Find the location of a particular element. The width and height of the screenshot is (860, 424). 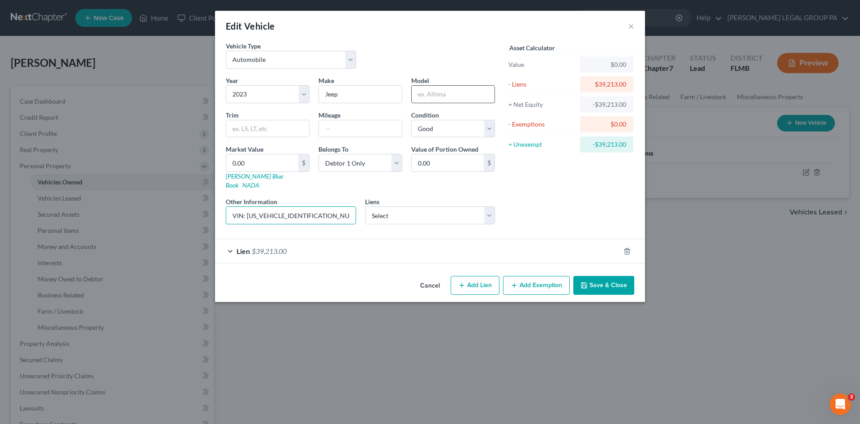

input: ex. Nissan is located at coordinates (360, 94).